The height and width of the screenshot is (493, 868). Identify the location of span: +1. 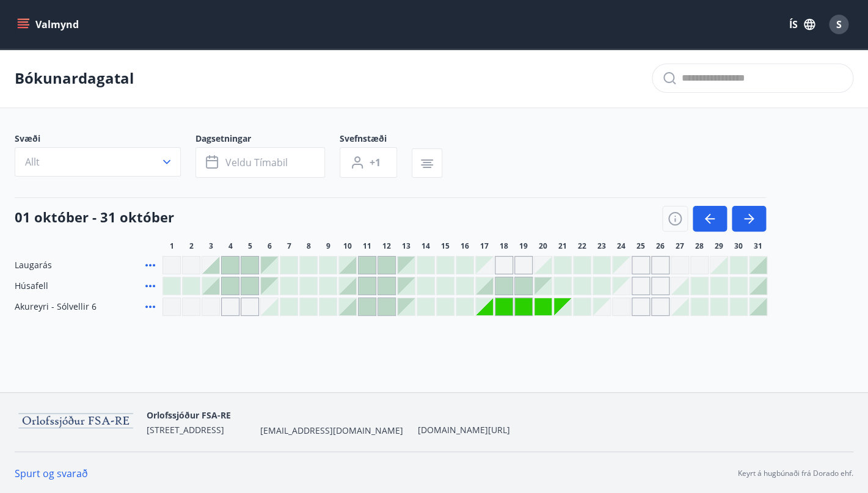
(375, 163).